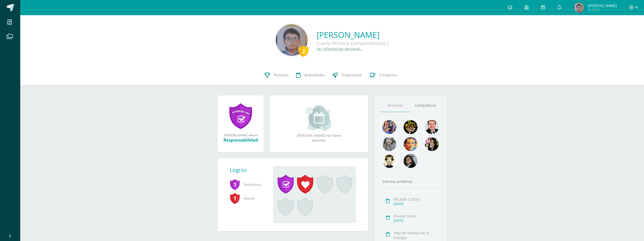 Image resolution: width=644 pixels, height=241 pixels. I want to click on span: Responsabilidad, so click(247, 184).